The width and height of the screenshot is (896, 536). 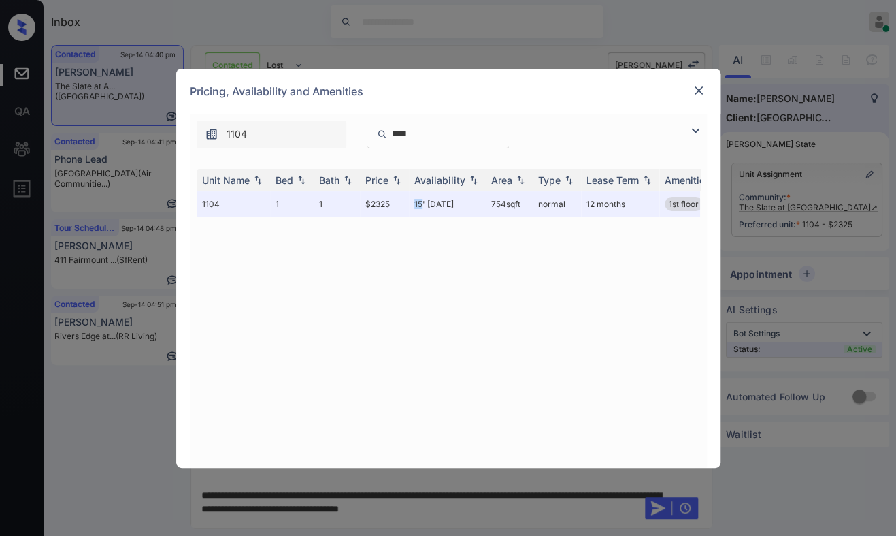 What do you see at coordinates (233, 204) in the screenshot?
I see `td: 1104` at bounding box center [233, 204].